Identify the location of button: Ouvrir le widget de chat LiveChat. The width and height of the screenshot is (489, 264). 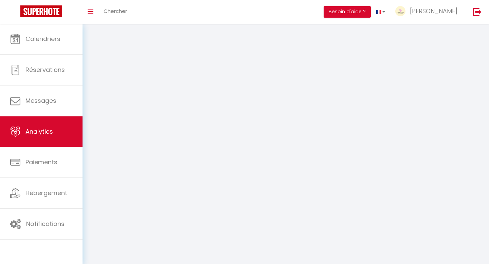
(16, 13).